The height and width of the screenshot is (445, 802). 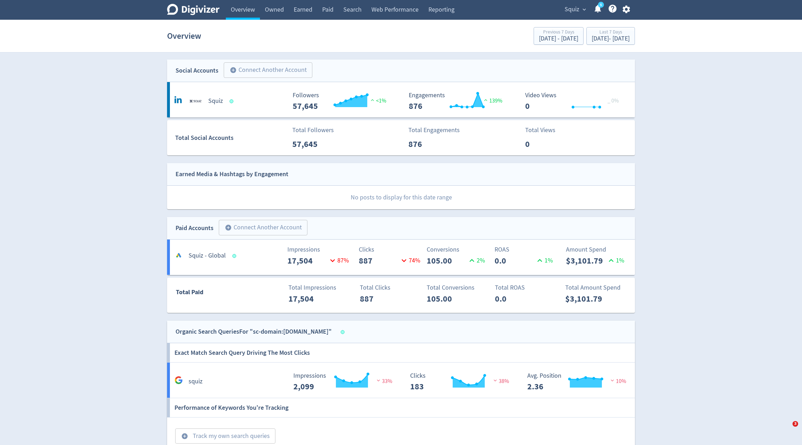 I want to click on span: 139%, so click(x=492, y=101).